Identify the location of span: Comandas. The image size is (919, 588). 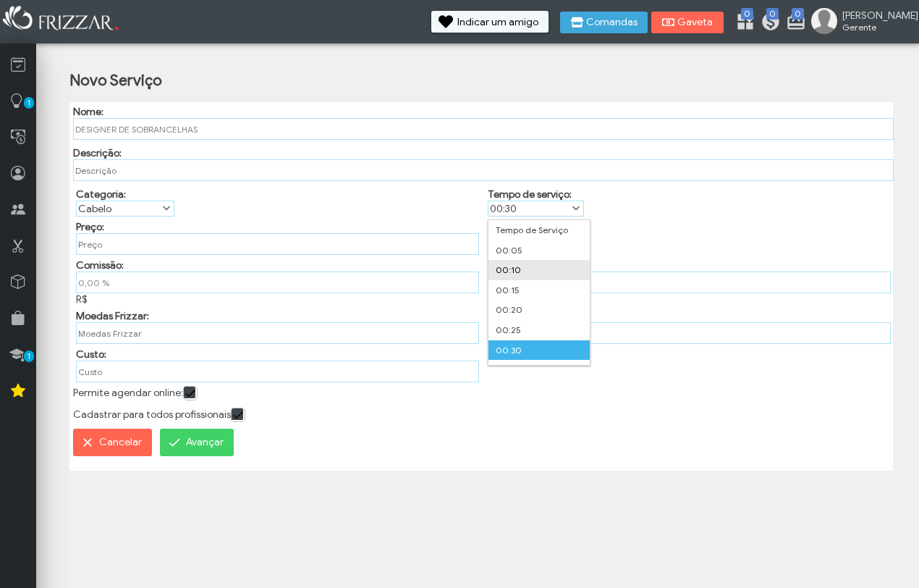
(612, 22).